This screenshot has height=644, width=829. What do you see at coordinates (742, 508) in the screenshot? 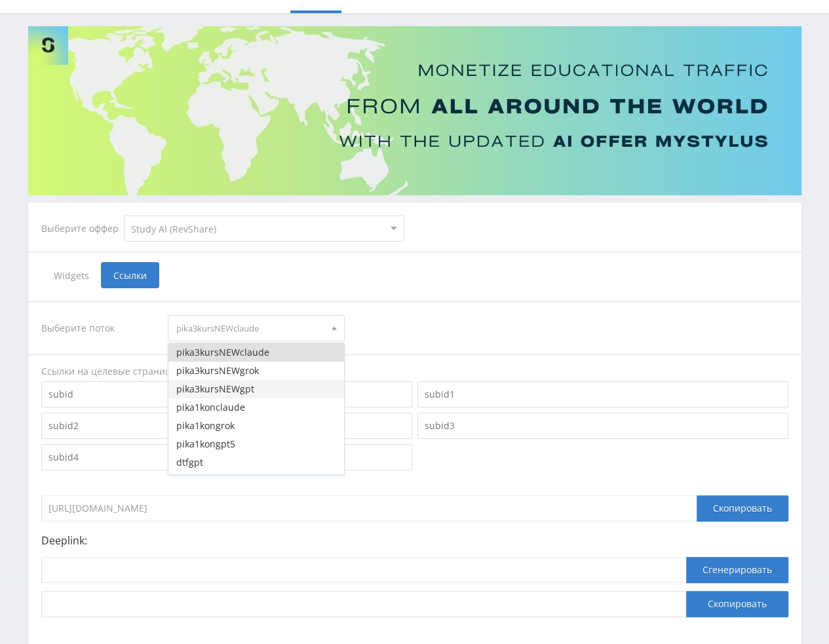
I see `div: Скопировать` at bounding box center [742, 508].